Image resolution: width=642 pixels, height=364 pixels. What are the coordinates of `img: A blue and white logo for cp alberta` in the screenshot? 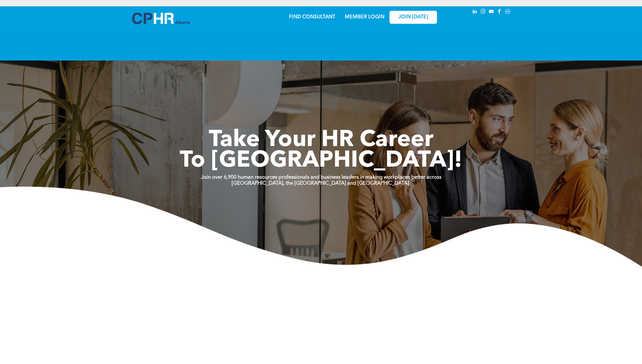 It's located at (161, 18).